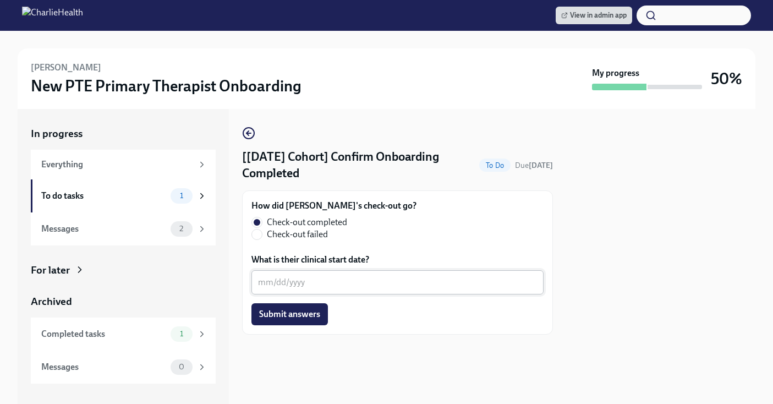 Image resolution: width=773 pixels, height=404 pixels. I want to click on strong: My progress, so click(615, 73).